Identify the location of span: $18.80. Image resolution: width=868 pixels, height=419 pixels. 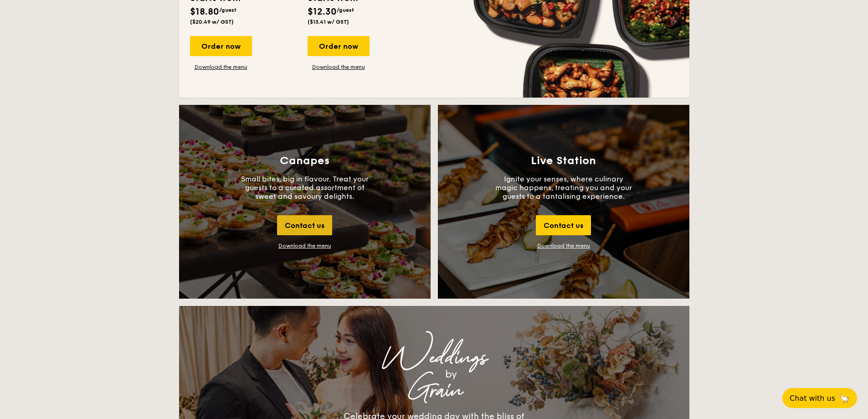
(205, 12).